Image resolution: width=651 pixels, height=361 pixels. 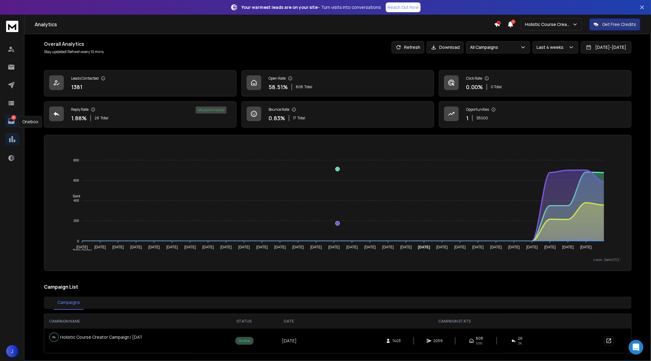 What do you see at coordinates (615, 24) in the screenshot?
I see `button: Get Free Credits` at bounding box center [615, 24].